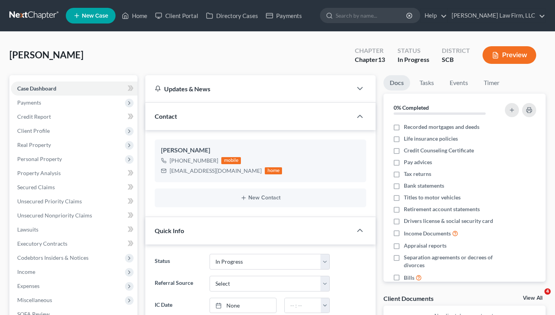 The height and width of the screenshot is (315, 555). I want to click on a: None, so click(243, 305).